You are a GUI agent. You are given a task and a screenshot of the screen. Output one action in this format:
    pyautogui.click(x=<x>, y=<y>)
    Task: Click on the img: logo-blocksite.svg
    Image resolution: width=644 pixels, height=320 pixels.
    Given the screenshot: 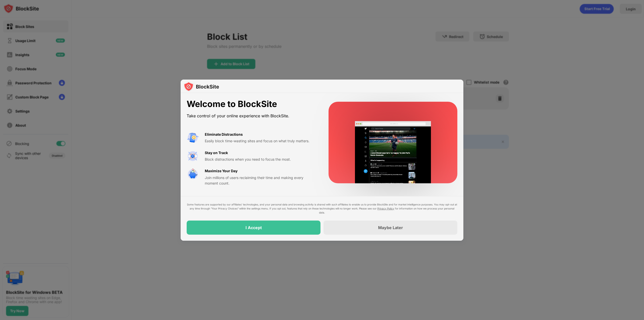 What is the action you would take?
    pyautogui.click(x=201, y=87)
    